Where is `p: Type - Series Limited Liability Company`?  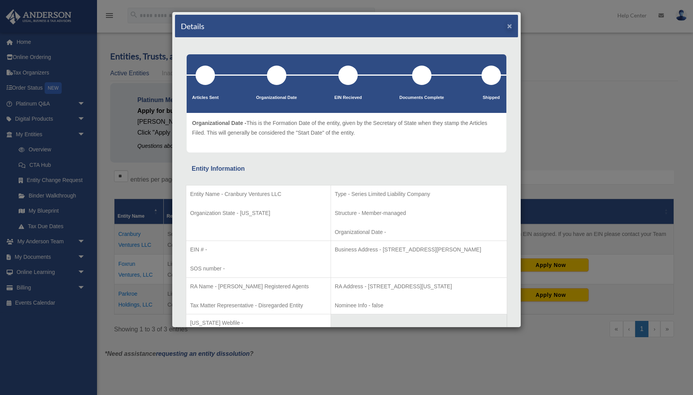 p: Type - Series Limited Liability Company is located at coordinates (418, 194).